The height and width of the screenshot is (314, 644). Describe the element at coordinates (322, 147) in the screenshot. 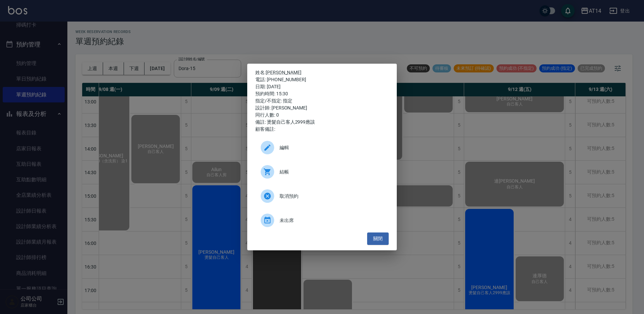

I see `div: 編輯` at that location.